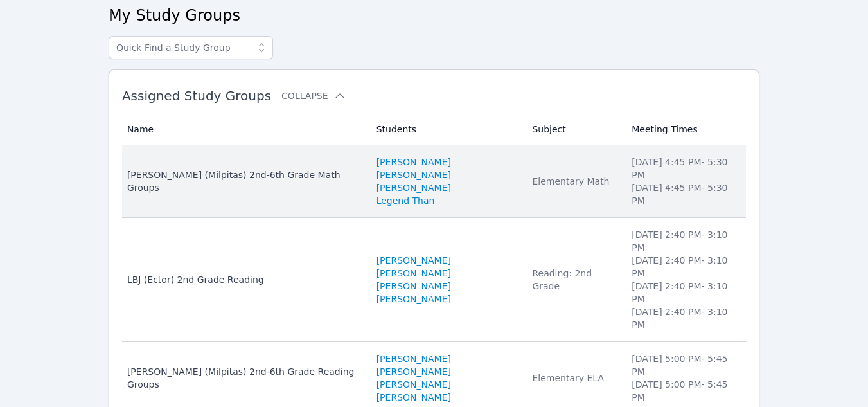 The height and width of the screenshot is (407, 868). I want to click on th: Students, so click(447, 129).